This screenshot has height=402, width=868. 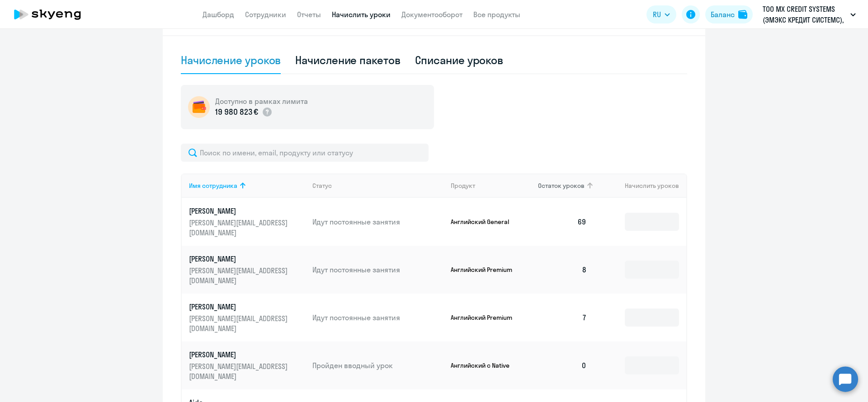 What do you see at coordinates (459, 60) in the screenshot?
I see `div: Списание уроков` at bounding box center [459, 60].